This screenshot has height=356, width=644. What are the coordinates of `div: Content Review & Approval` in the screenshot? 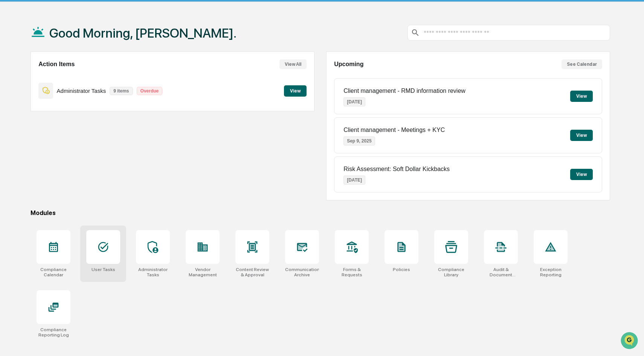 It's located at (252, 272).